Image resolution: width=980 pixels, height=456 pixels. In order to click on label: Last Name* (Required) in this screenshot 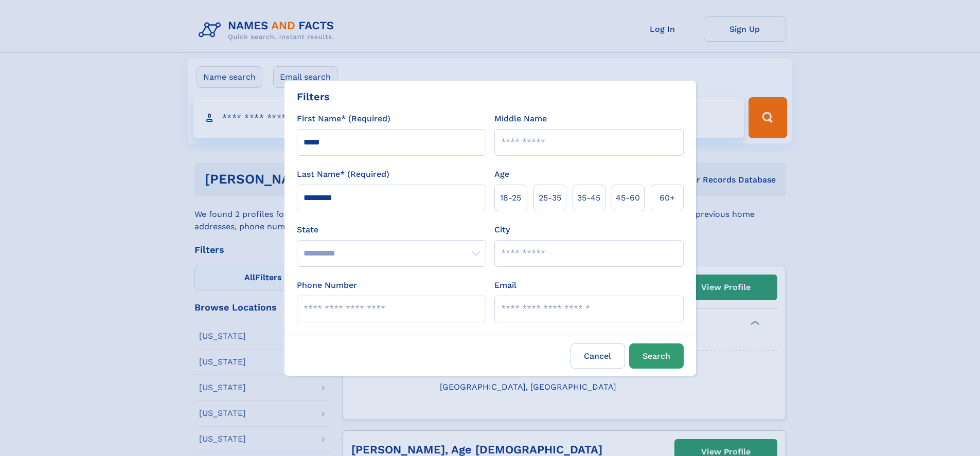, I will do `click(343, 175)`.